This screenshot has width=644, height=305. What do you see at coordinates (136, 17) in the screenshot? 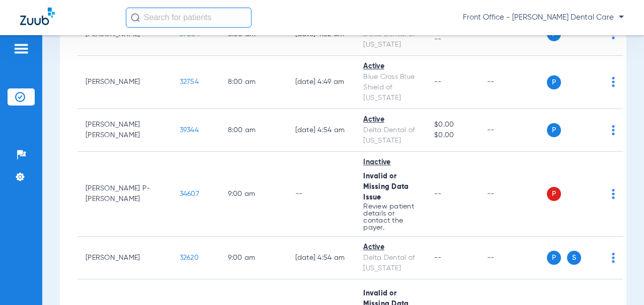
I see `img: Search Icon` at bounding box center [136, 17].